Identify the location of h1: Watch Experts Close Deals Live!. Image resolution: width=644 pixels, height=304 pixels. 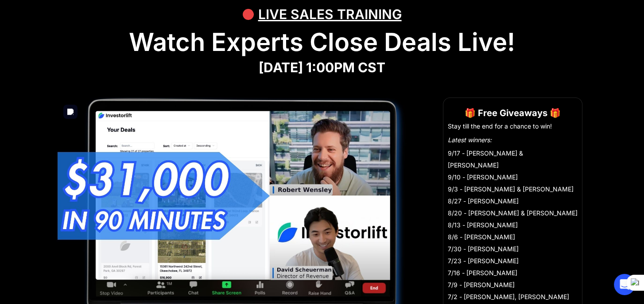
(322, 42).